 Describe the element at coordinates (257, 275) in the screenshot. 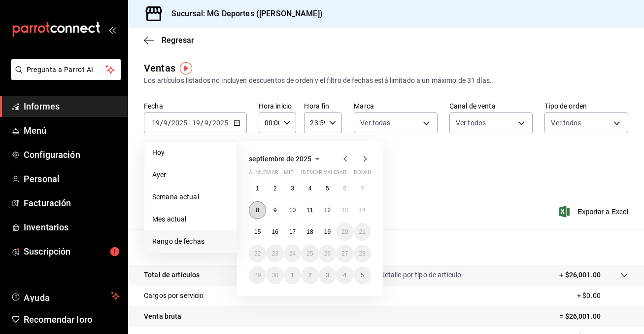

I see `button: 29 de septiembre de 2025` at that location.